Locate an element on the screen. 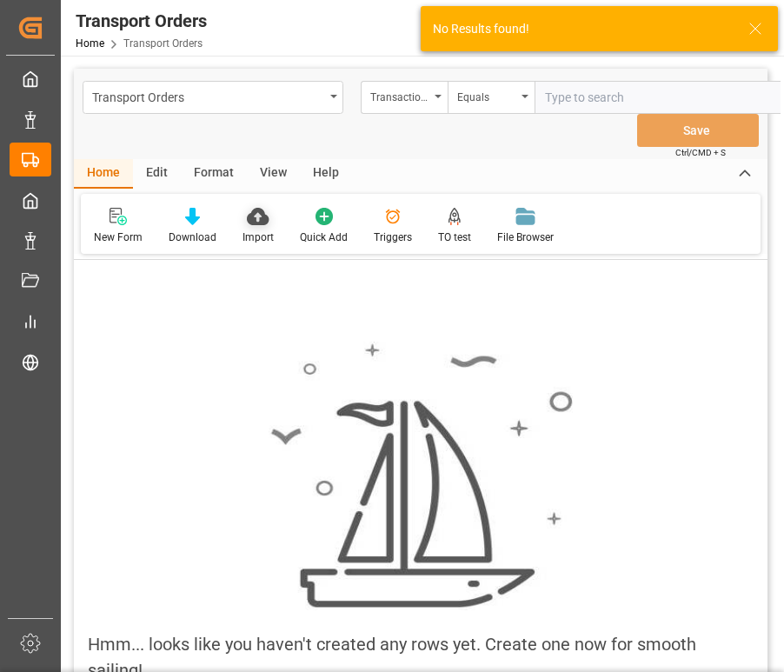 The width and height of the screenshot is (784, 672). button: Save is located at coordinates (698, 130).